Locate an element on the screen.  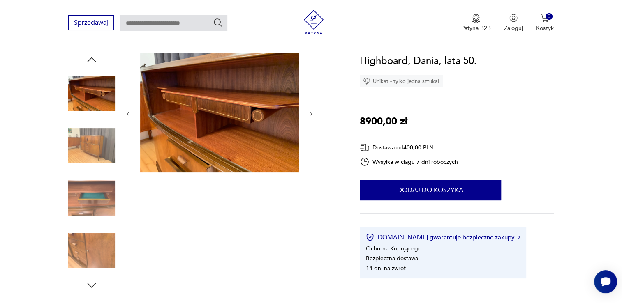
li: 14 dni na zwrot is located at coordinates (386, 268).